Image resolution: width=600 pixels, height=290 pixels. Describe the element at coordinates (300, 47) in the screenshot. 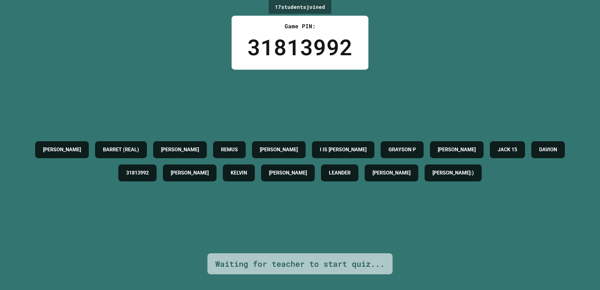

I see `div: 31813992` at that location.